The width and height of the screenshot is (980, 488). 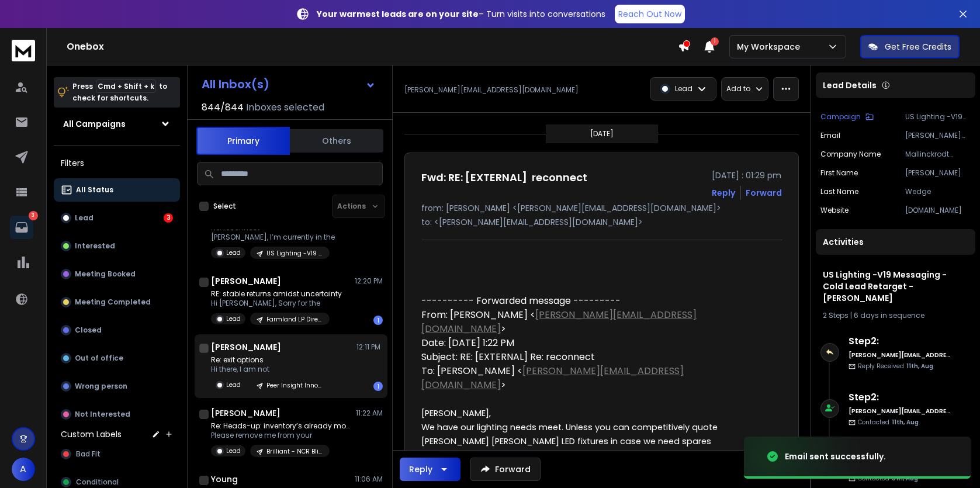 What do you see at coordinates (117, 387) in the screenshot?
I see `button: Wrong person` at bounding box center [117, 387].